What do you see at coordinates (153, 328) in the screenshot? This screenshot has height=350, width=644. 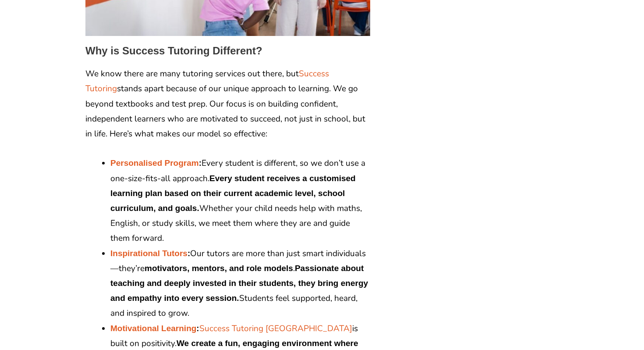 I see `a: Motivational Learning` at bounding box center [153, 328].